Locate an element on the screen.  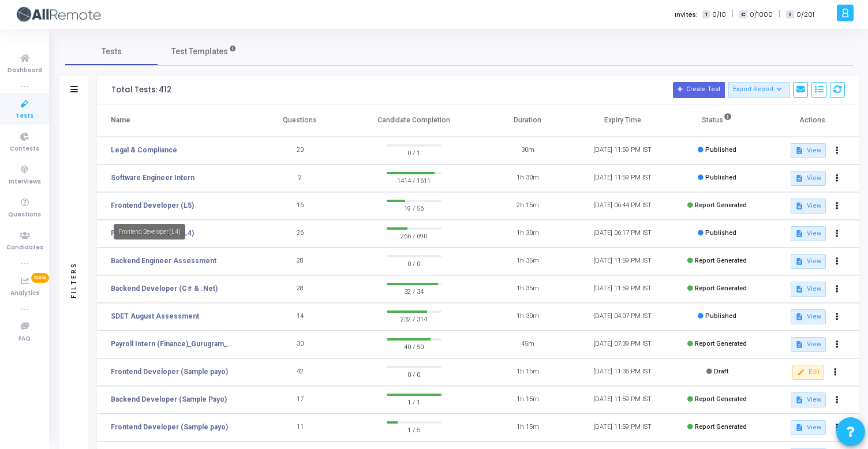
a: Backend Developer (Sample Payo) is located at coordinates (169, 400).